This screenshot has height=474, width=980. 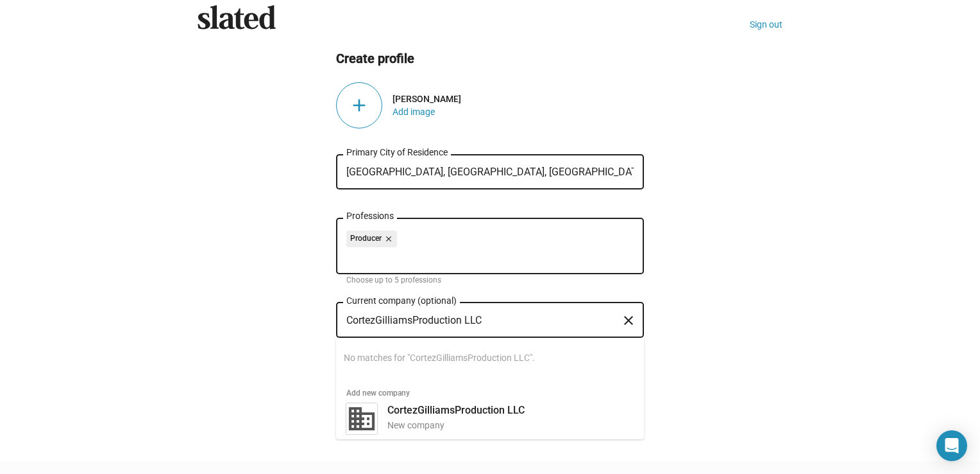 What do you see at coordinates (414, 112) in the screenshot?
I see `button: Open Add Image Dialog` at bounding box center [414, 112].